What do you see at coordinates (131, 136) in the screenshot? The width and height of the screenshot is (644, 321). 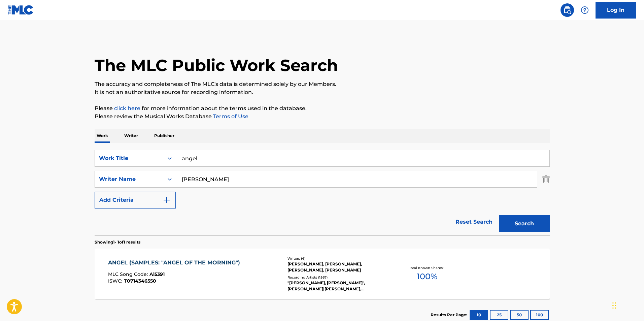 I see `p: Writer` at bounding box center [131, 136].